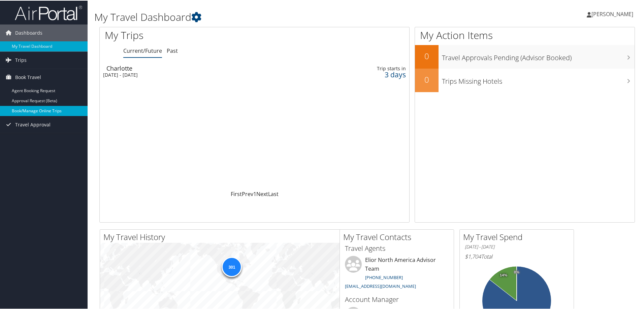  Describe the element at coordinates (274, 194) in the screenshot. I see `a: Last` at that location.